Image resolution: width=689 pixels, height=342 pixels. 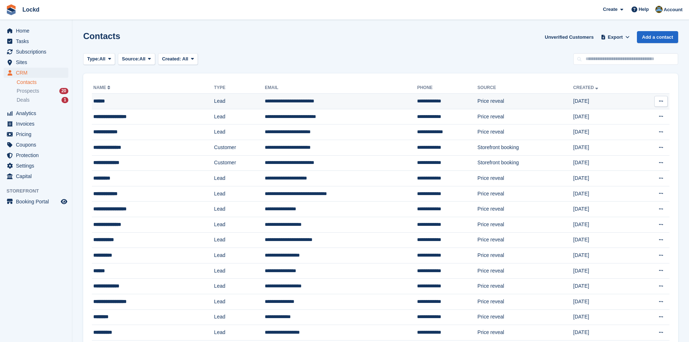 What do you see at coordinates (42, 91) in the screenshot?
I see `a: Prospects 20` at bounding box center [42, 91].